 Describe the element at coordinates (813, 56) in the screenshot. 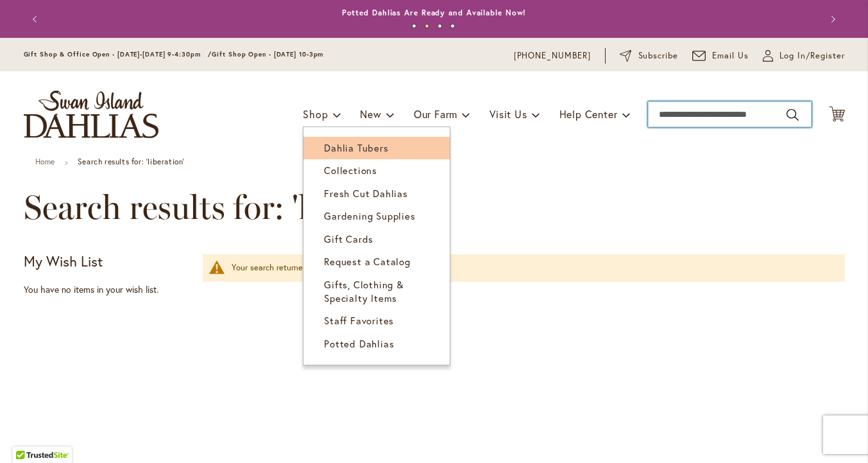

I see `span: Log In/Register` at that location.